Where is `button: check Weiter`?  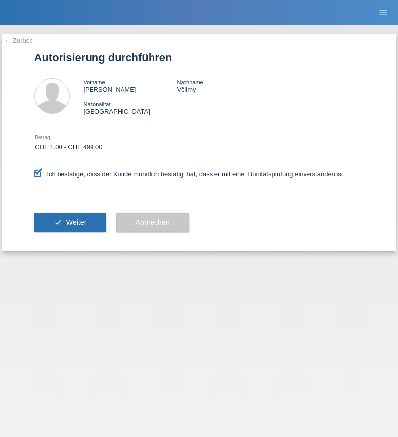
button: check Weiter is located at coordinates (70, 223).